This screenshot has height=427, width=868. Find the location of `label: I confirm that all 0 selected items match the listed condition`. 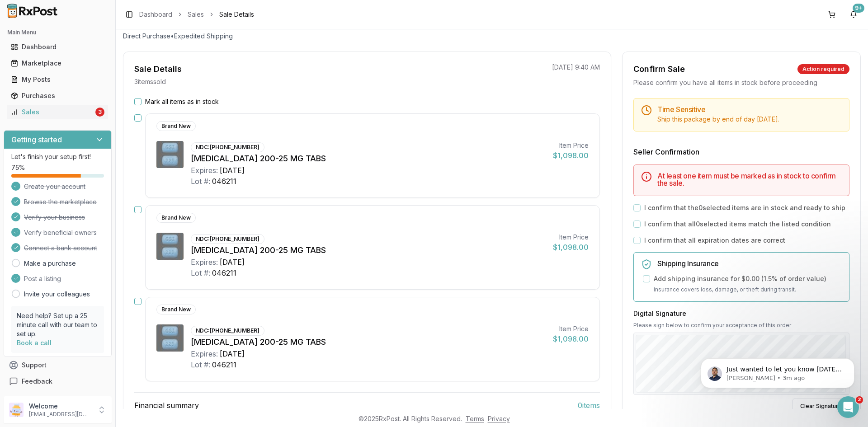

label: I confirm that all 0 selected items match the listed condition is located at coordinates (737, 225).